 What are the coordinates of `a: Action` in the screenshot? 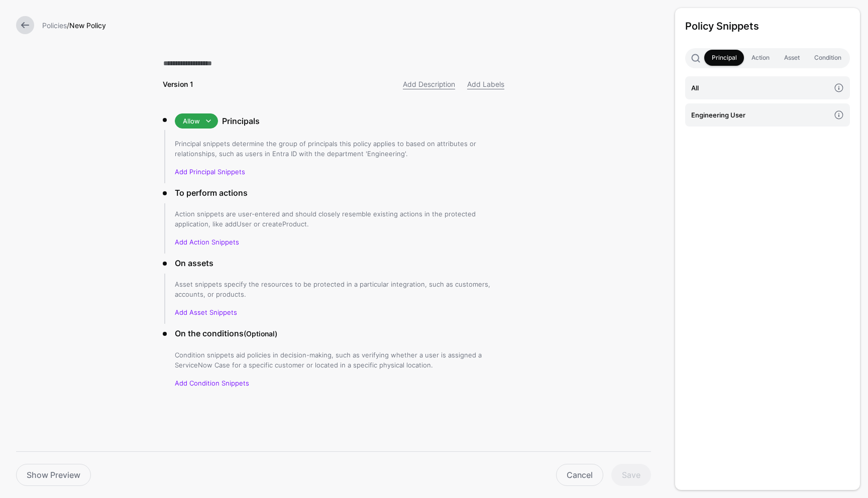 It's located at (760, 58).